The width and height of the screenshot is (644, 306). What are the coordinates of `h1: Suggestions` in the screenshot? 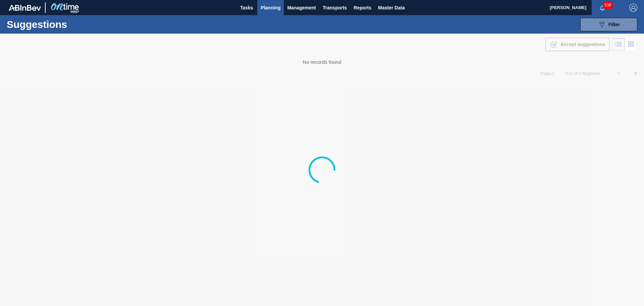 It's located at (66, 24).